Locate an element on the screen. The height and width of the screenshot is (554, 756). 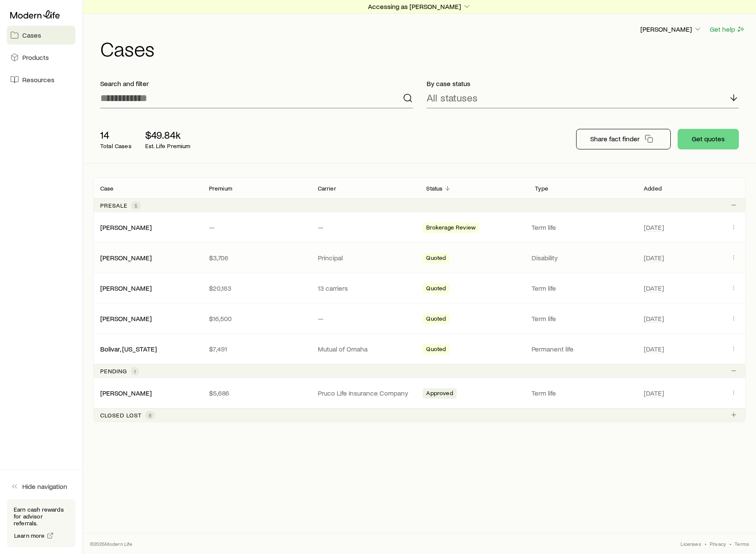
span: Approved is located at coordinates (440, 394).